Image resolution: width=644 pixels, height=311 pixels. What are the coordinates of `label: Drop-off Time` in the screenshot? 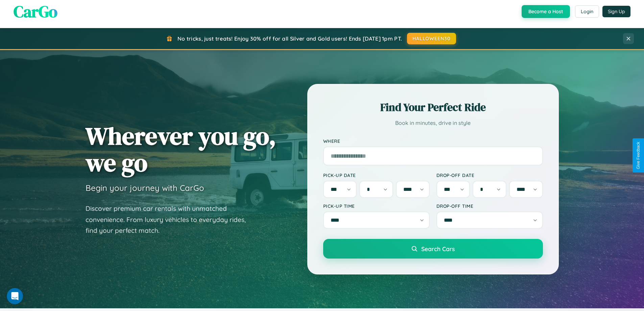 It's located at (490, 206).